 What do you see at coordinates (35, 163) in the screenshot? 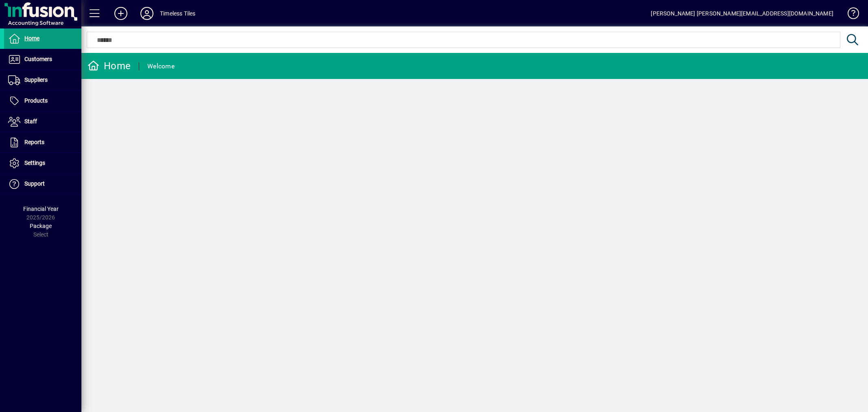
I see `span: Settings` at bounding box center [35, 163].